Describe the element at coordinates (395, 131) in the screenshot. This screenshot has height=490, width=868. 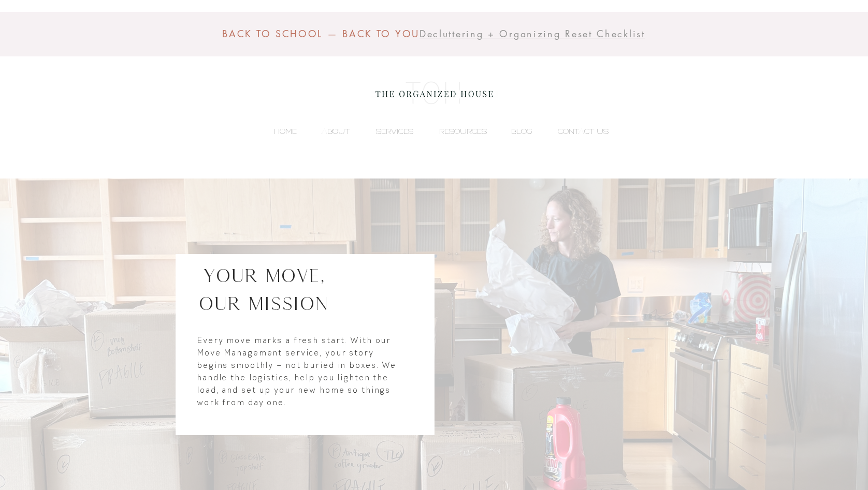
I see `p: SERVICES` at that location.